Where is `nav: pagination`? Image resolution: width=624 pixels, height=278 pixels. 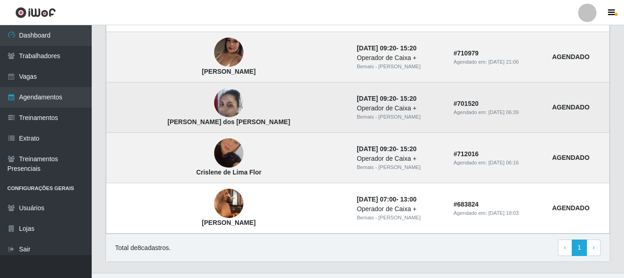
nav: pagination is located at coordinates (579, 248).